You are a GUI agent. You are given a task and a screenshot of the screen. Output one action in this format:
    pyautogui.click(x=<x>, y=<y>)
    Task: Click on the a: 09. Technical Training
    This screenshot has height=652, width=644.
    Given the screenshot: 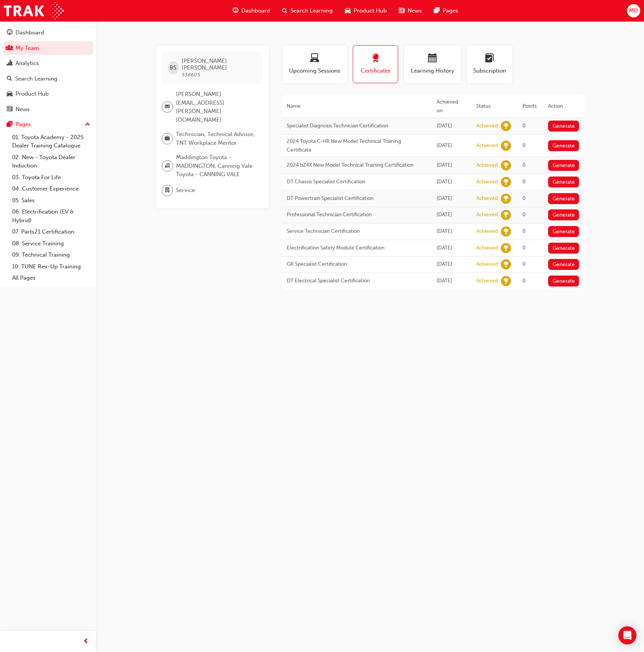 What is the action you would take?
    pyautogui.click(x=51, y=255)
    